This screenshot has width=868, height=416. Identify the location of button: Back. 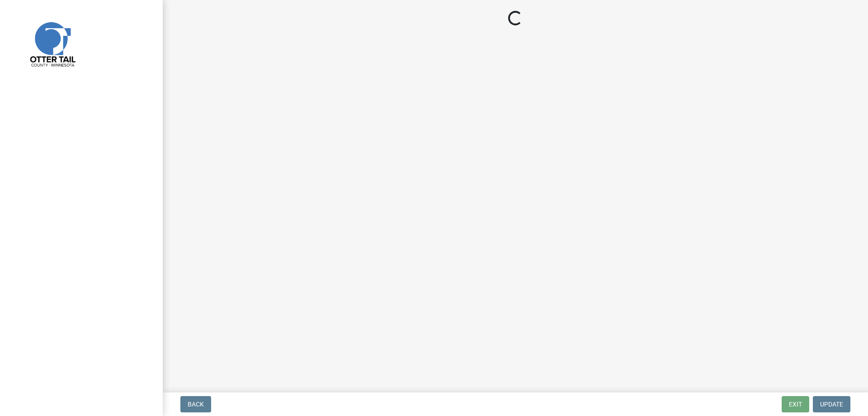
(196, 404).